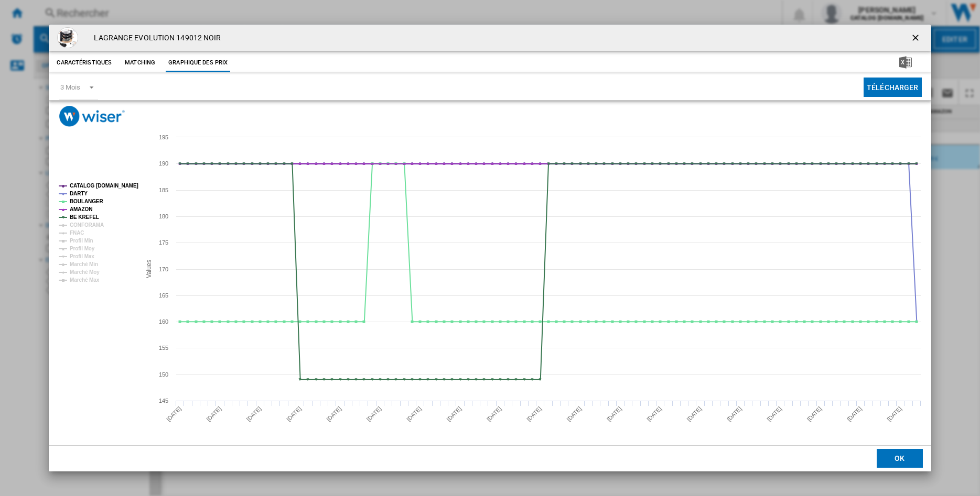  Describe the element at coordinates (163, 401) in the screenshot. I see `tspan: 145` at that location.